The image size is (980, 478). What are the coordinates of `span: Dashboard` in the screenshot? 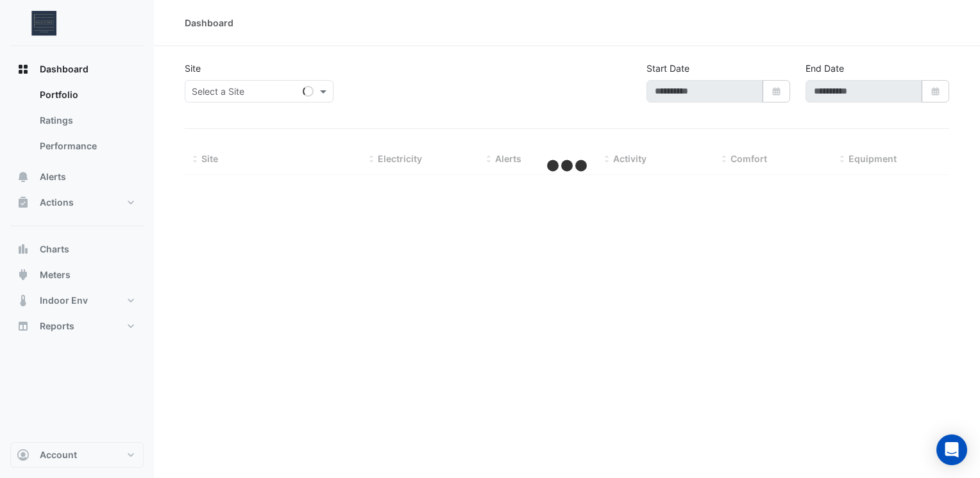 It's located at (64, 69).